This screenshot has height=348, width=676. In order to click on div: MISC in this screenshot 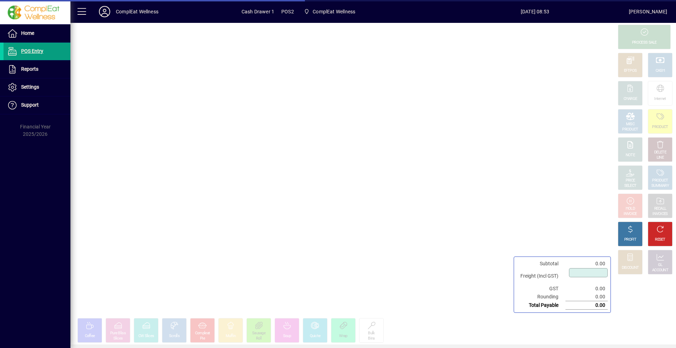, I will do `click(630, 124)`.